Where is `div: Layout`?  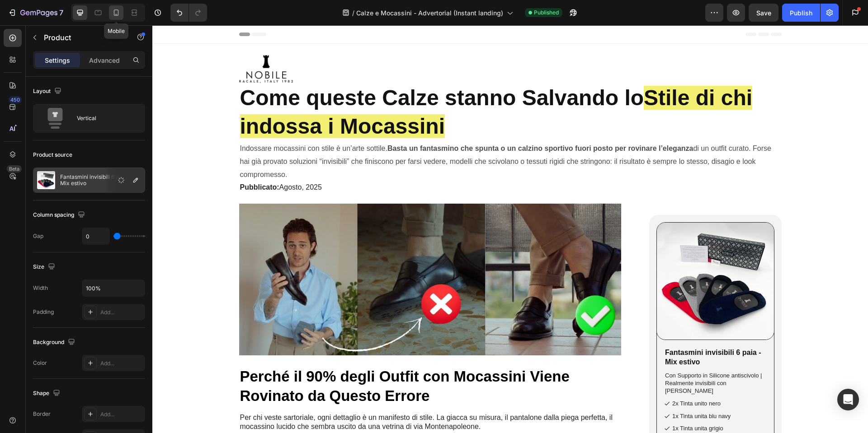 div: Layout is located at coordinates (48, 91).